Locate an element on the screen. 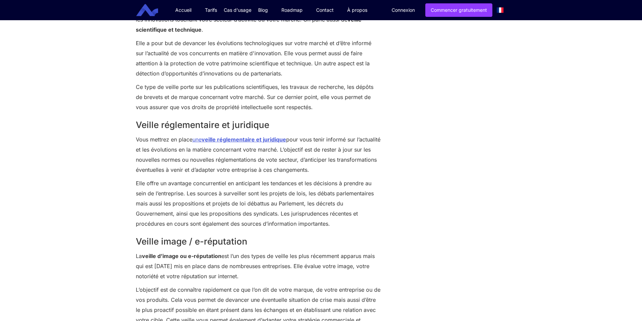 The width and height of the screenshot is (642, 321). a: uneveille réglementaire et juridique is located at coordinates (239, 140).